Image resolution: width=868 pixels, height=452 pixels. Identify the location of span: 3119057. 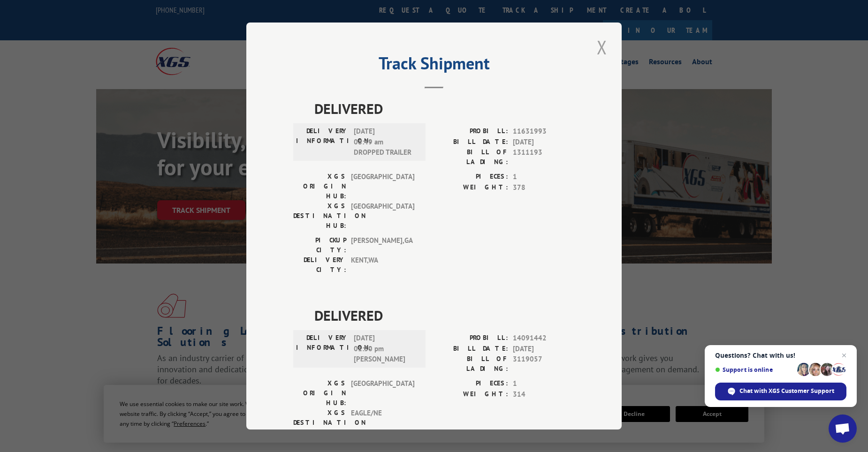
(544, 364).